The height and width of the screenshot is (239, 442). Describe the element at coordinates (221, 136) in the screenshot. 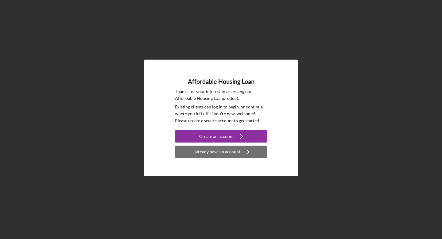

I see `button: Create an account` at that location.